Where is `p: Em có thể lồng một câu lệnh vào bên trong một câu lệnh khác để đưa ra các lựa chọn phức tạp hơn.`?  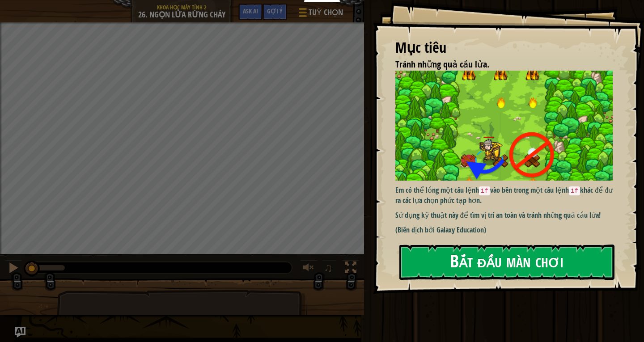 p: Em có thể lồng một câu lệnh vào bên trong một câu lệnh khác để đưa ra các lựa chọn phức tạp hơn. is located at coordinates (507, 195).